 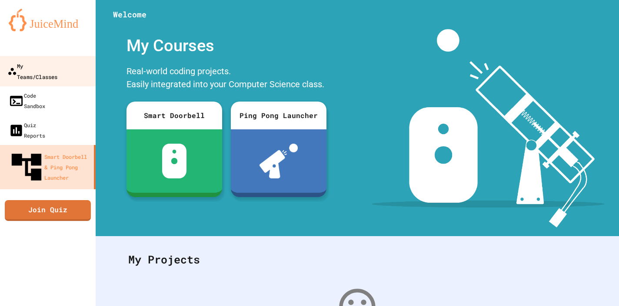 I want to click on div: Ping Pong Launcher, so click(x=279, y=116).